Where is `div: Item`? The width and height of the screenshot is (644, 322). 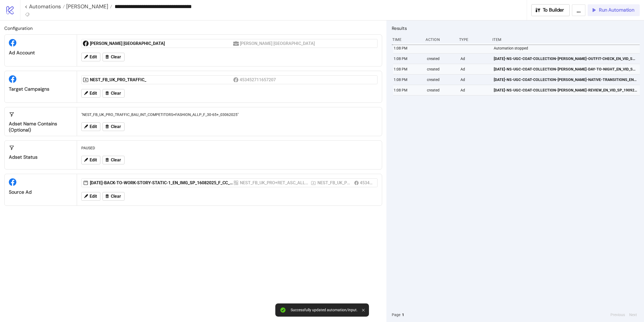
div: Item is located at coordinates (566, 39).